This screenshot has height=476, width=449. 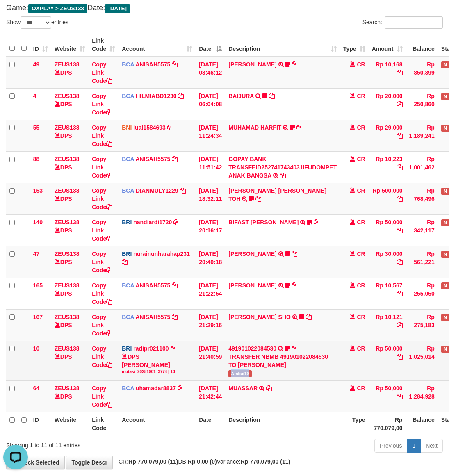 I want to click on td: Rp 1,284,928, so click(x=422, y=396).